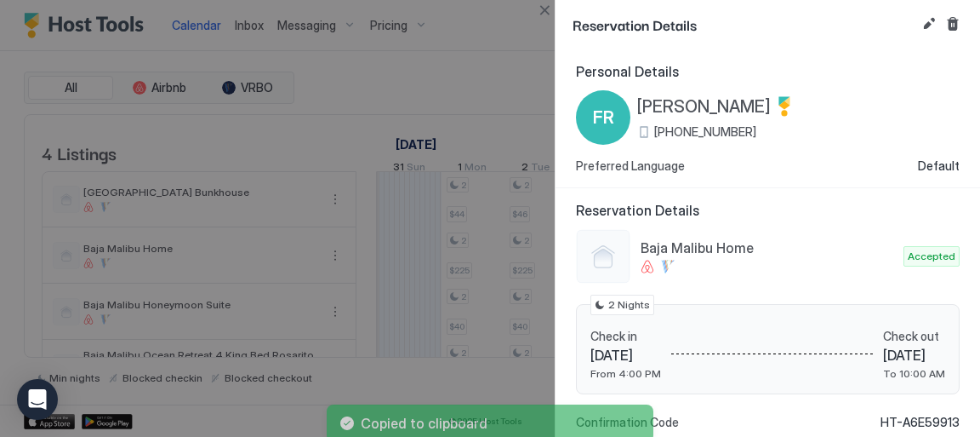 Image resolution: width=980 pixels, height=437 pixels. What do you see at coordinates (625, 373) in the screenshot?
I see `span: From 4:00 PM` at bounding box center [625, 373].